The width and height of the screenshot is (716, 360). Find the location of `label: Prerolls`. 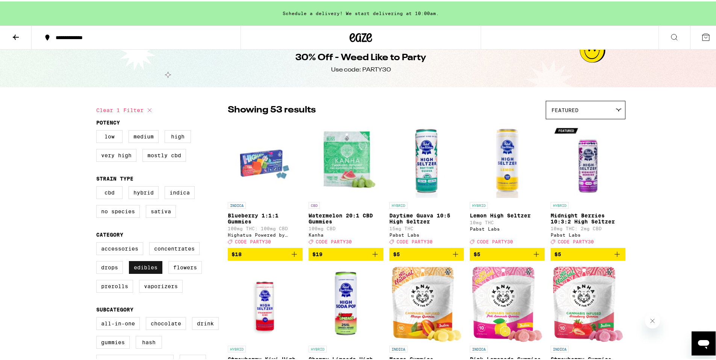

label: Prerolls is located at coordinates (115, 285).